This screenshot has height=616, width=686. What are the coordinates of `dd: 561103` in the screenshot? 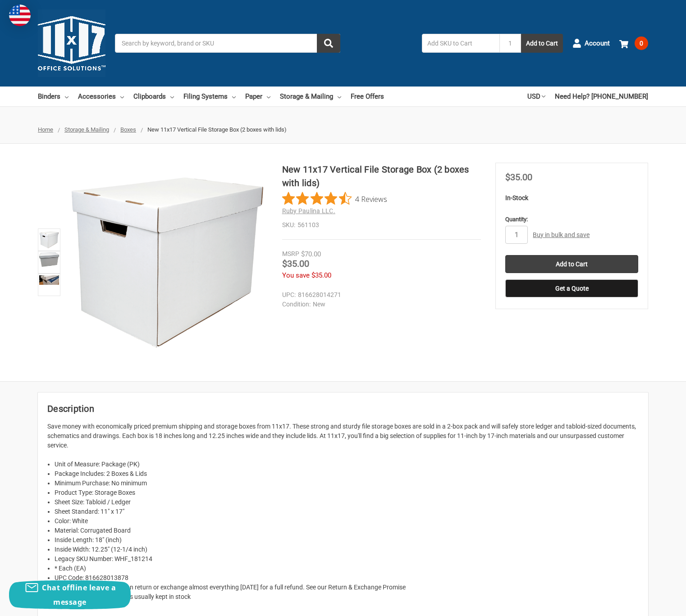 It's located at (381, 225).